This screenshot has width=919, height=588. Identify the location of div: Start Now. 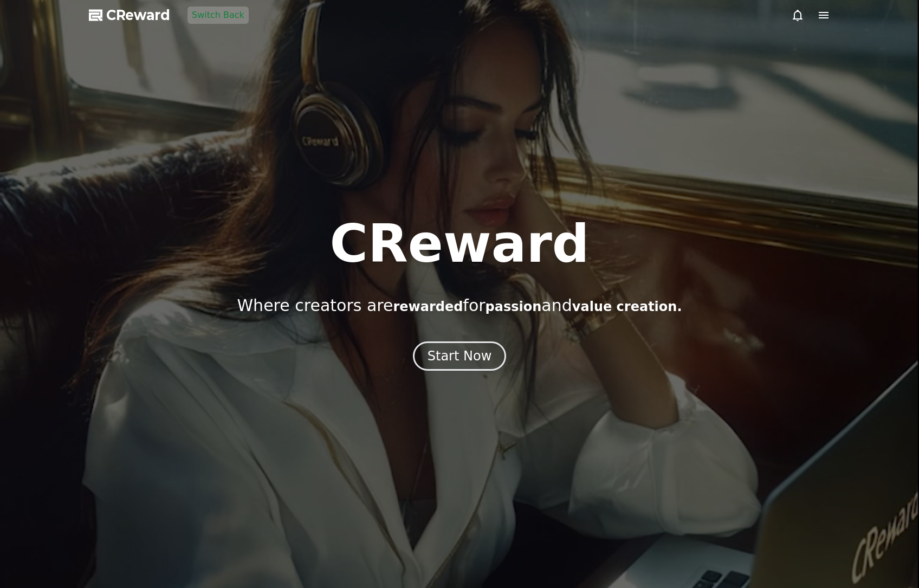
(460, 356).